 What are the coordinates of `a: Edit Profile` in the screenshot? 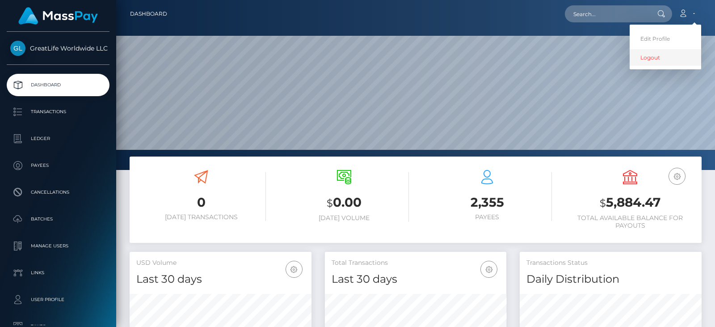 It's located at (665, 38).